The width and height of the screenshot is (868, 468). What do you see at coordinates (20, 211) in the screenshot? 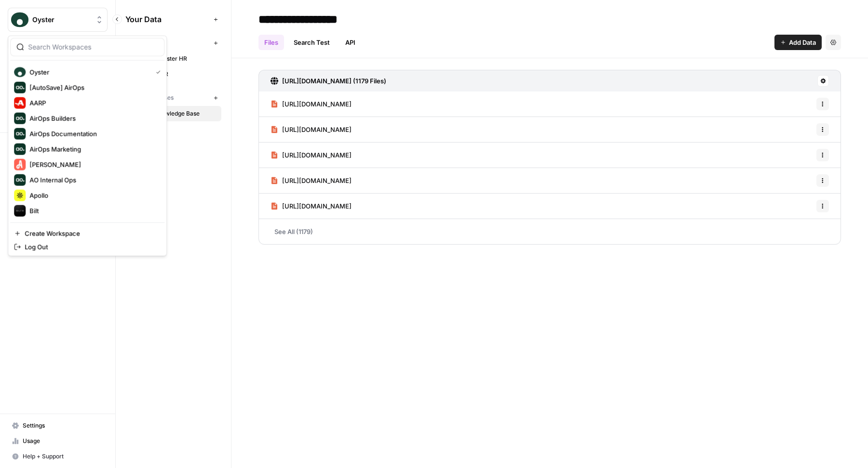
I see `img: Bilt Logo` at bounding box center [20, 211].